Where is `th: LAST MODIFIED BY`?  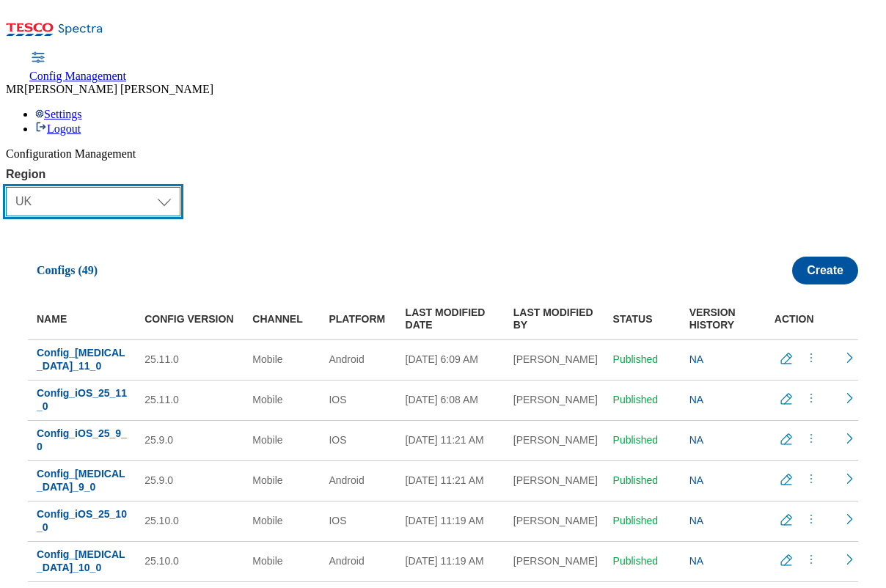
th: LAST MODIFIED BY is located at coordinates (554, 319).